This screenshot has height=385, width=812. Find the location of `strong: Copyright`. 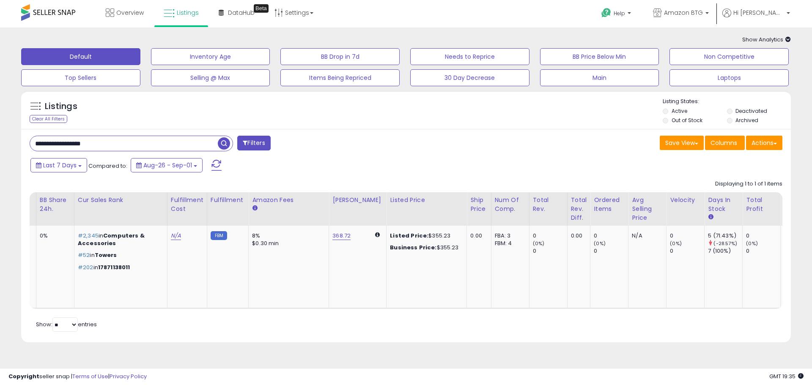

strong: Copyright is located at coordinates (24, 377).